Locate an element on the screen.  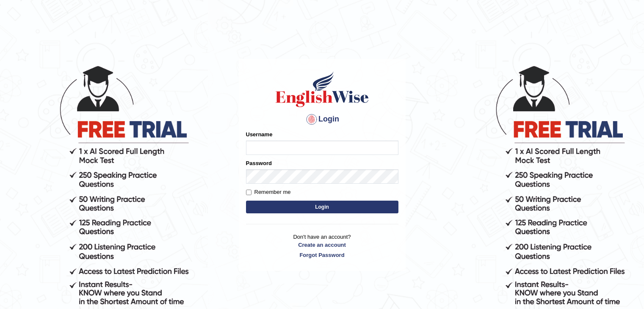
a: Create an account is located at coordinates (322, 245).